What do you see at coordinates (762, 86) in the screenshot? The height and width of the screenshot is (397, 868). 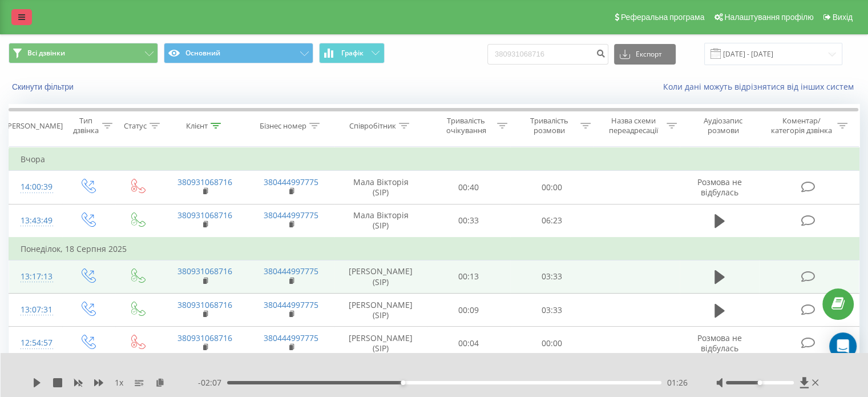 I see `a: Коли дані можуть відрізнятися вiд інших систем` at bounding box center [762, 86].